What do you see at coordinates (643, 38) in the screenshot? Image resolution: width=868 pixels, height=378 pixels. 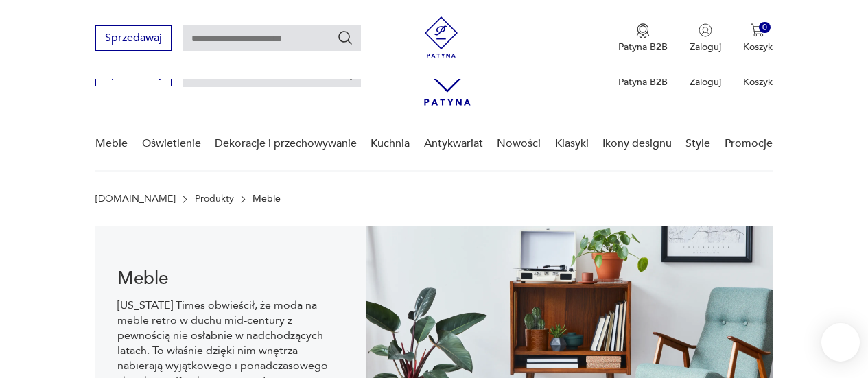 I see `button: Patyna B2B` at bounding box center [643, 38].